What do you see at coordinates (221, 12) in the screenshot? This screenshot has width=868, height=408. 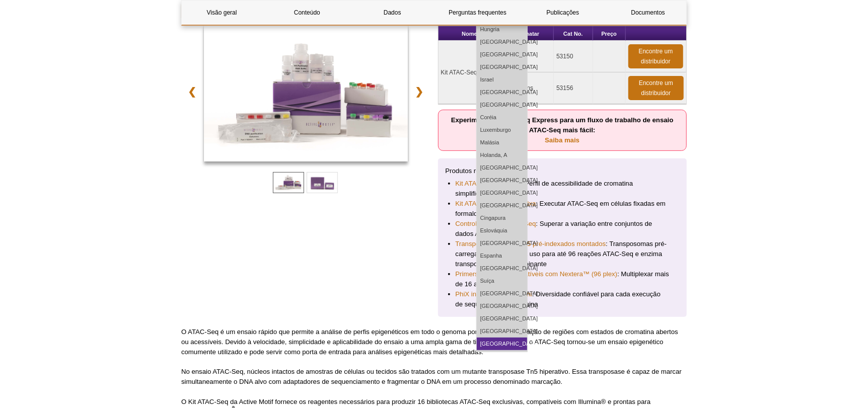 I see `a: Visão geral` at bounding box center [221, 12].